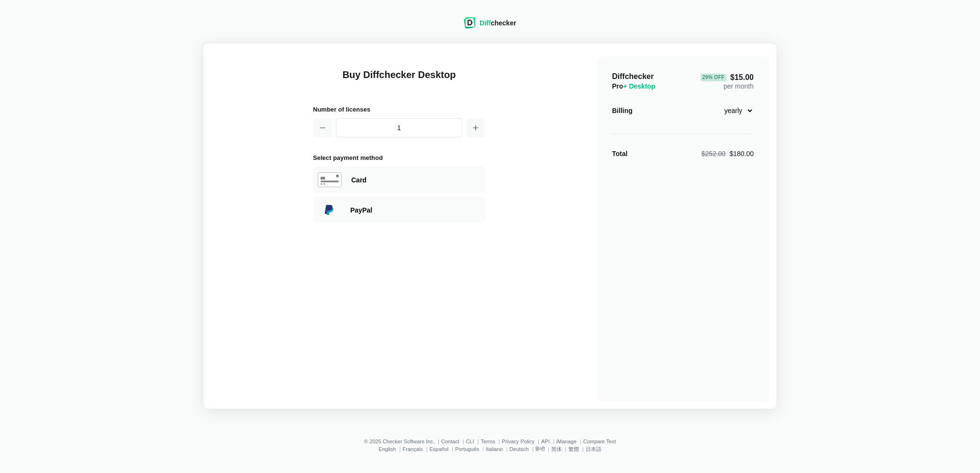 Image resolution: width=980 pixels, height=473 pixels. Describe the element at coordinates (634, 86) in the screenshot. I see `span: Pro` at that location.